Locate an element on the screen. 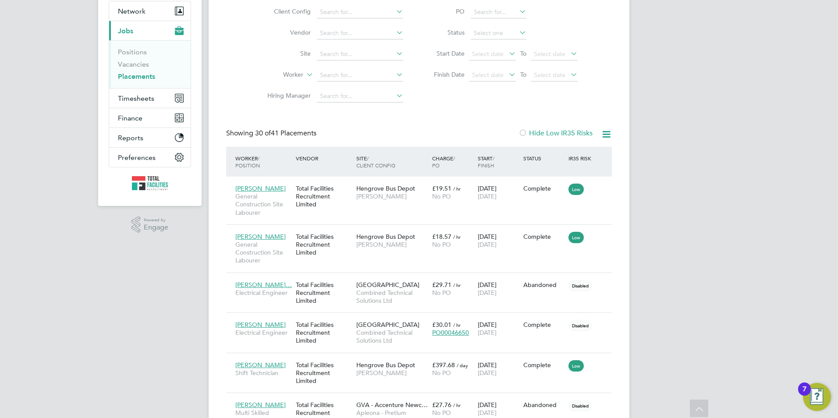 This screenshot has width=838, height=418. button: Jobs is located at coordinates (150, 31).